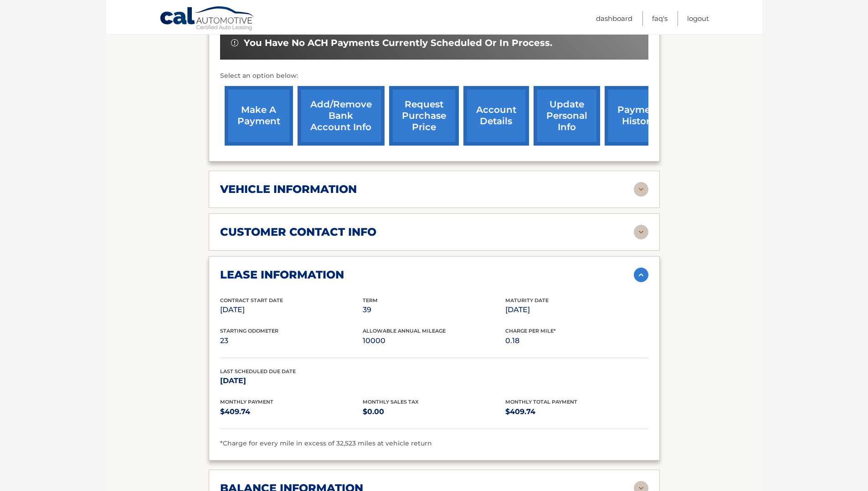 The image size is (868, 491). I want to click on span: Monthly Total Payment, so click(541, 402).